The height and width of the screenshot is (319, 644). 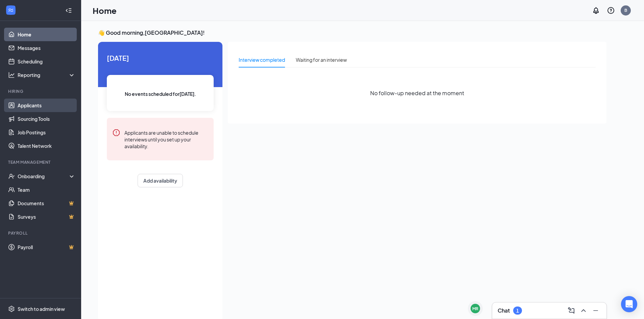 I want to click on span: No follow-up needed at the moment, so click(x=417, y=93).